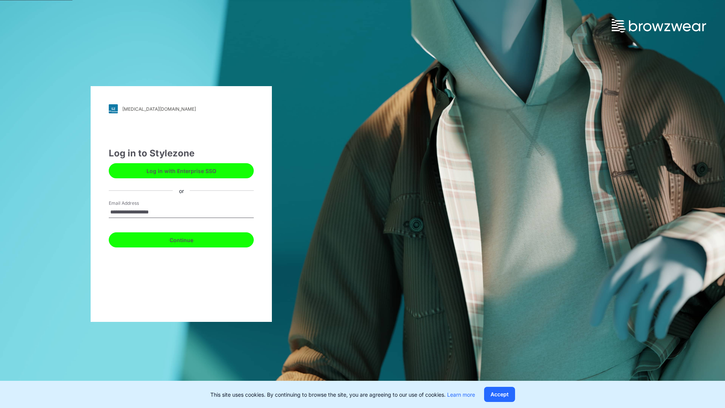 This screenshot has width=725, height=408. Describe the element at coordinates (461, 394) in the screenshot. I see `a: Learn more` at that location.